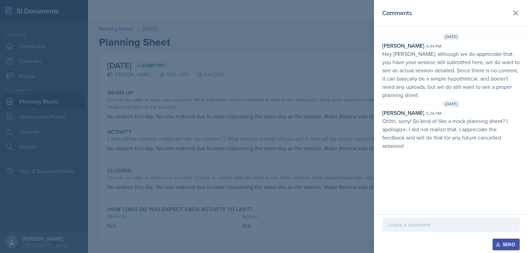  I want to click on p: Ohhh, sorry! So kind of like a mock planning sheet? I apologize, I did not realize that. I apprec..., so click(451, 134).